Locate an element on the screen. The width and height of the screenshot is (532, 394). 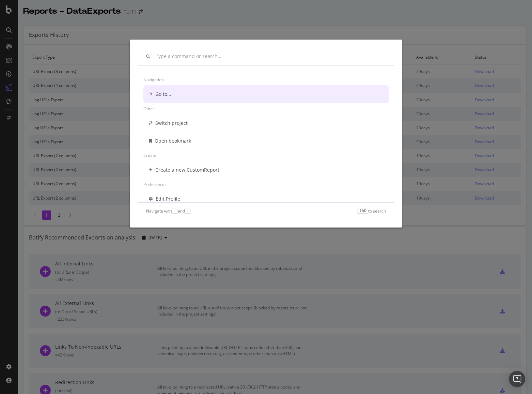
div: to search is located at coordinates (372, 211).